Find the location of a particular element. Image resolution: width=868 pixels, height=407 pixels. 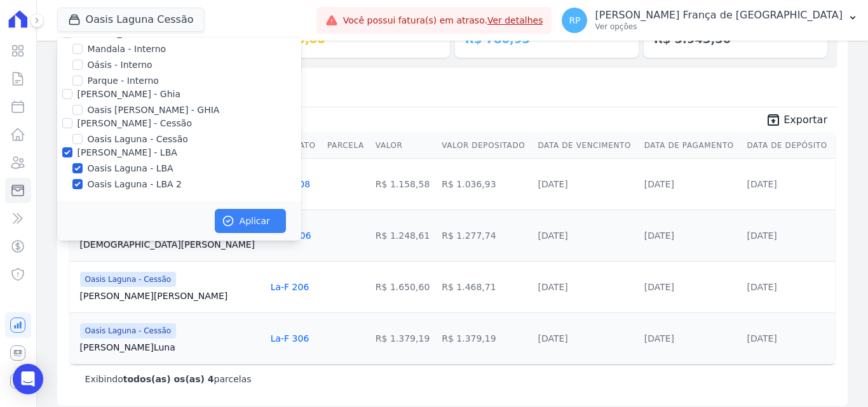

td: R$ 1.248,61 is located at coordinates (403, 235).